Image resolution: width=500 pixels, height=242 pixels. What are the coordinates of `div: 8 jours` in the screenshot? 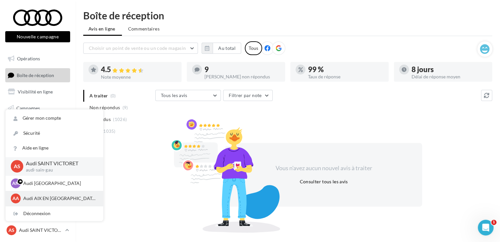 It's located at (449, 69).